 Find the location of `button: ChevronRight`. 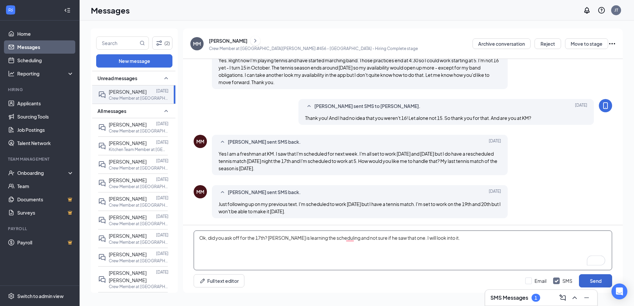

button: ChevronRight is located at coordinates (255, 41).